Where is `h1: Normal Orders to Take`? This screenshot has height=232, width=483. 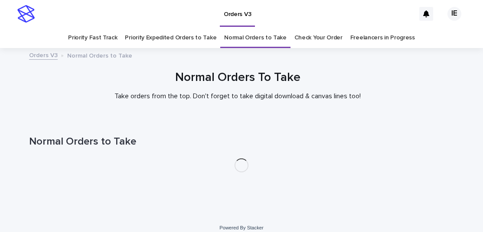 h1: Normal Orders to Take is located at coordinates (241, 142).